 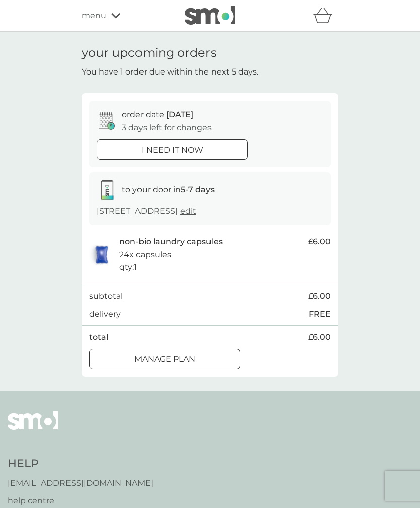 What do you see at coordinates (170, 72) in the screenshot?
I see `p: You have 1 order due within the next 5 days.` at bounding box center [170, 72].